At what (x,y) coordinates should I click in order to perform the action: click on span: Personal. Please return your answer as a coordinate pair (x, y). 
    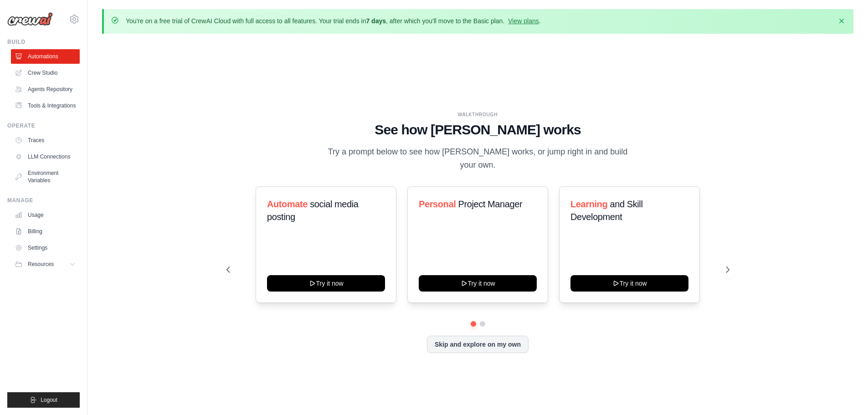
    Looking at the image, I should click on (437, 204).